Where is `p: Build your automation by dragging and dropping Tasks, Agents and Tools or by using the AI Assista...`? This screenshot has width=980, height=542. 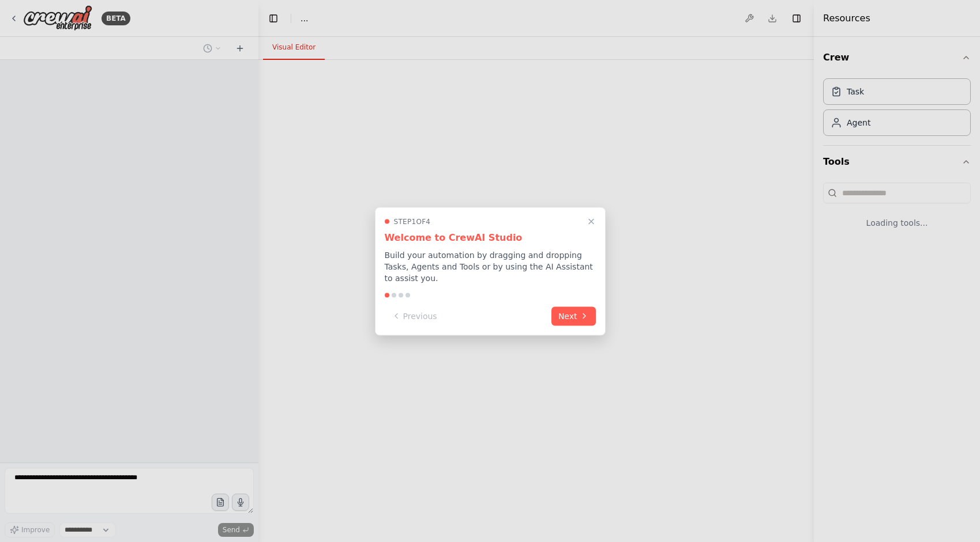 p: Build your automation by dragging and dropping Tasks, Agents and Tools or by using the AI Assista... is located at coordinates (490, 266).